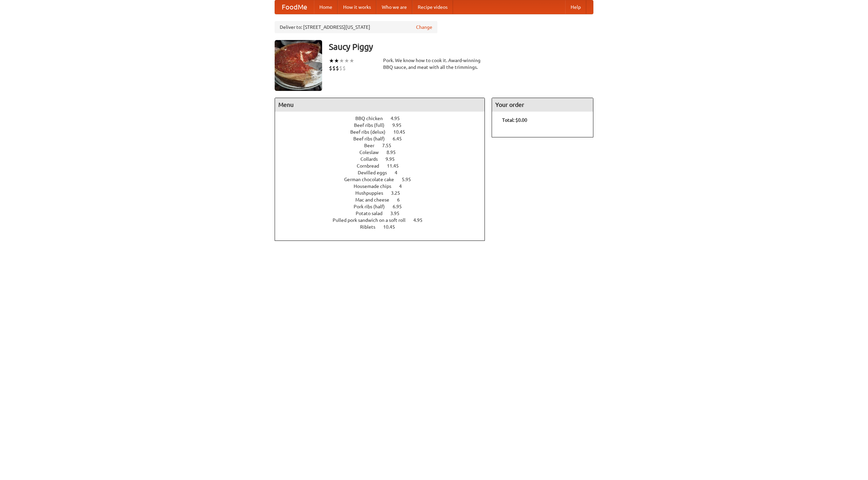 The width and height of the screenshot is (868, 480). I want to click on span: 6.45, so click(401, 139).